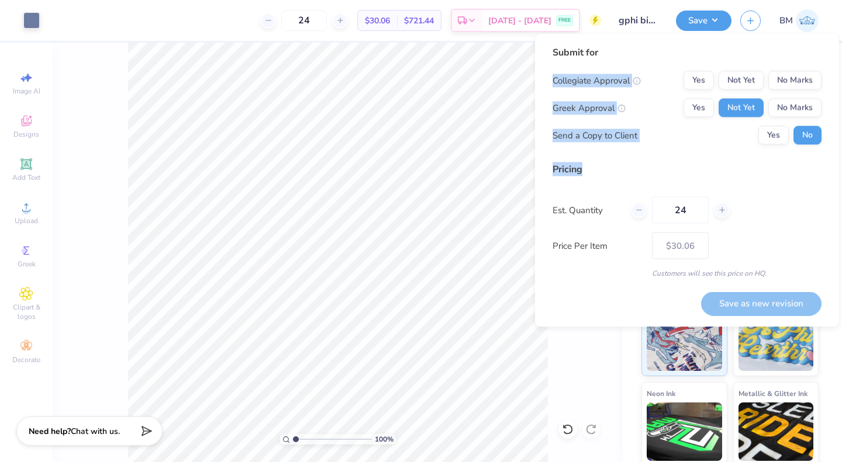 The image size is (842, 462). Describe the element at coordinates (775, 432) in the screenshot. I see `img: Metallic & Glitter Ink` at that location.